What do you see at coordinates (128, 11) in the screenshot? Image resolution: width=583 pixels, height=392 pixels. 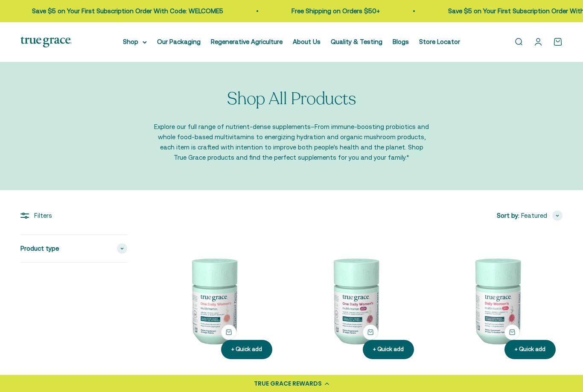 I see `p: Save $5 on Your First Subscription Order With Code: WELCOME5` at bounding box center [128, 11].